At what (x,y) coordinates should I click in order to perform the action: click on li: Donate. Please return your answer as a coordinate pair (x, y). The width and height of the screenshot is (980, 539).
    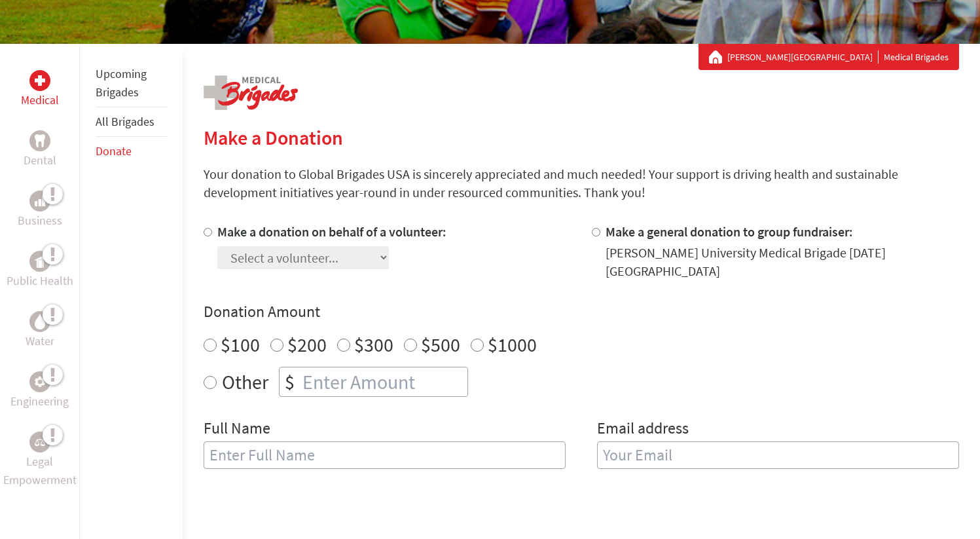
    Looking at the image, I should click on (131, 152).